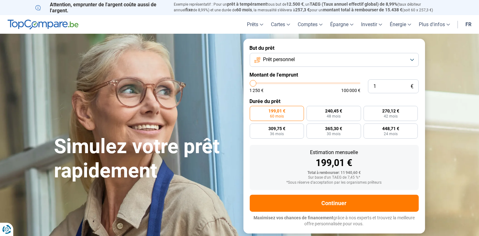 The width and height of the screenshot is (479, 236). Describe the element at coordinates (257, 91) in the screenshot. I see `span: 1 250 €` at that location.